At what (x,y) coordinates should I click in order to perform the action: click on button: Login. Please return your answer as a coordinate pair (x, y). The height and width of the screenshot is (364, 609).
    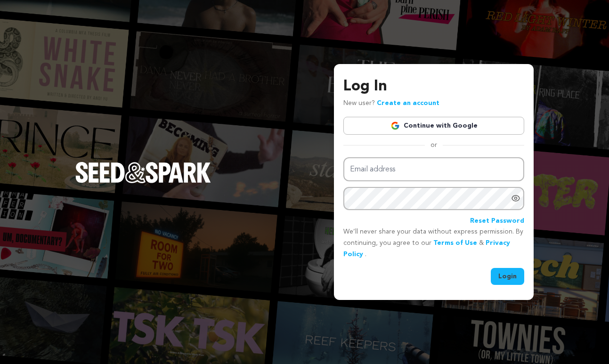
    Looking at the image, I should click on (507, 276).